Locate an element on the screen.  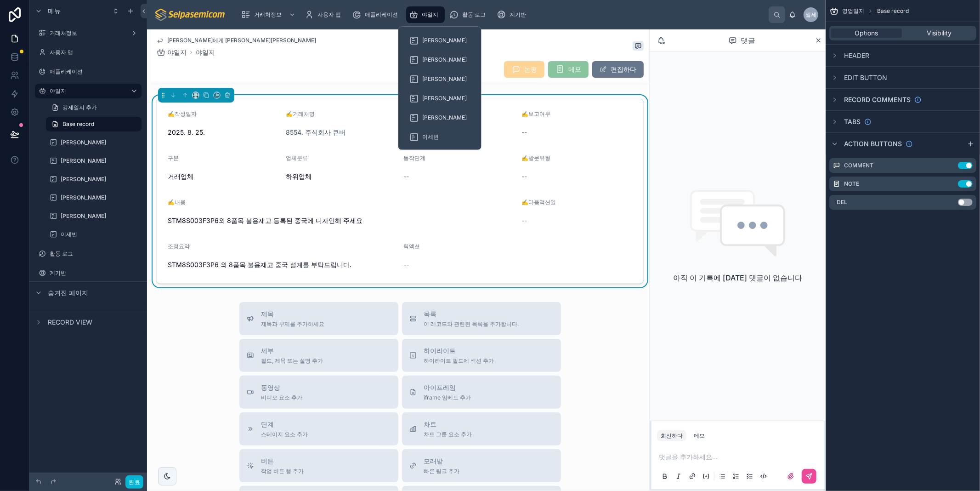
a: Base record is located at coordinates (94, 124).